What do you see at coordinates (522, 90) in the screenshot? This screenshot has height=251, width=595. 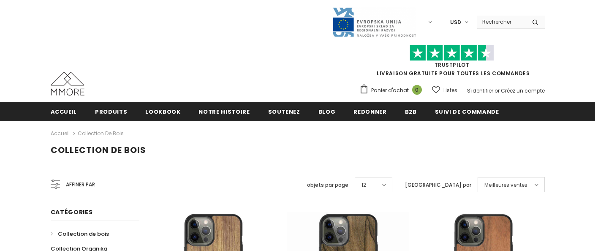 I see `a: Créez un compte` at bounding box center [522, 90].